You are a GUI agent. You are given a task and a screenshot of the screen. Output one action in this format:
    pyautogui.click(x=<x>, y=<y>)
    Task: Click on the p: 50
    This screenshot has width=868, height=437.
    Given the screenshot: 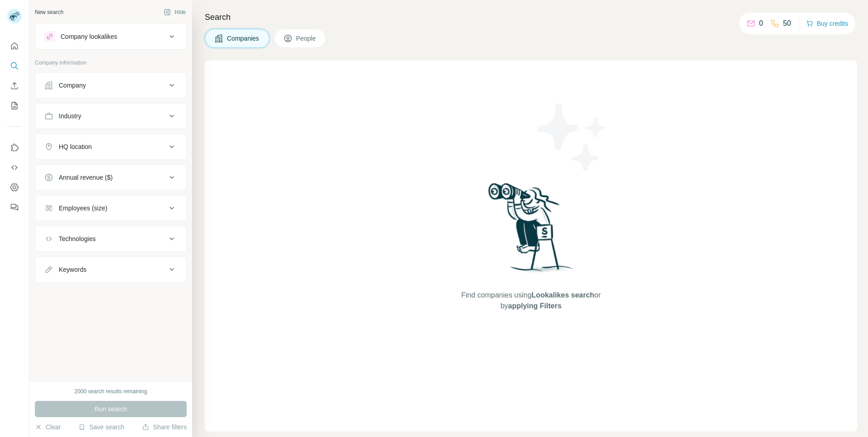 What is the action you would take?
    pyautogui.click(x=787, y=24)
    